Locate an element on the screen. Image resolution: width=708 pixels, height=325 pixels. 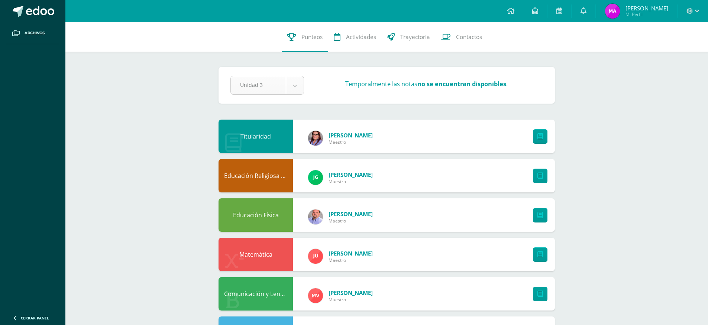
div: Titularidad is located at coordinates (256, 136).